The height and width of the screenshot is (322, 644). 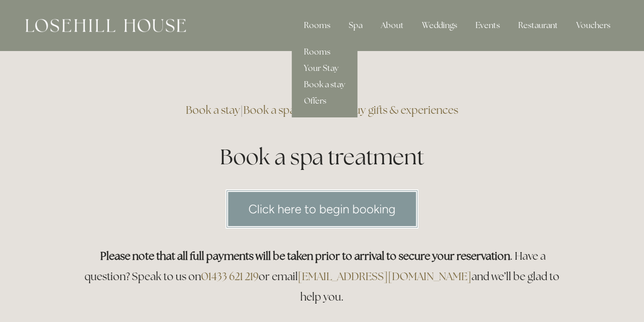 What do you see at coordinates (322, 208) in the screenshot?
I see `a: Click here to begin booking` at bounding box center [322, 208].